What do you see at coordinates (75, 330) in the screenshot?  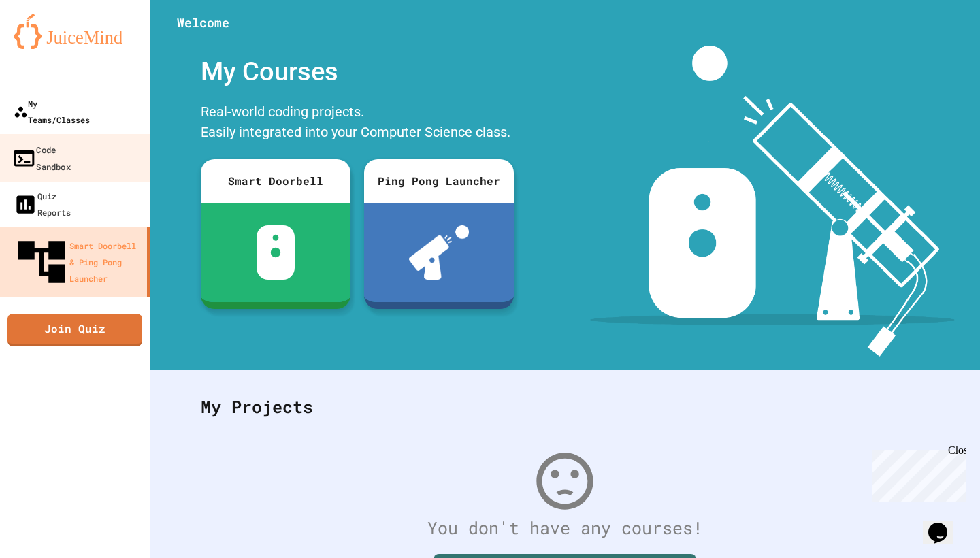 I see `a: Join Quiz` at bounding box center [75, 330].